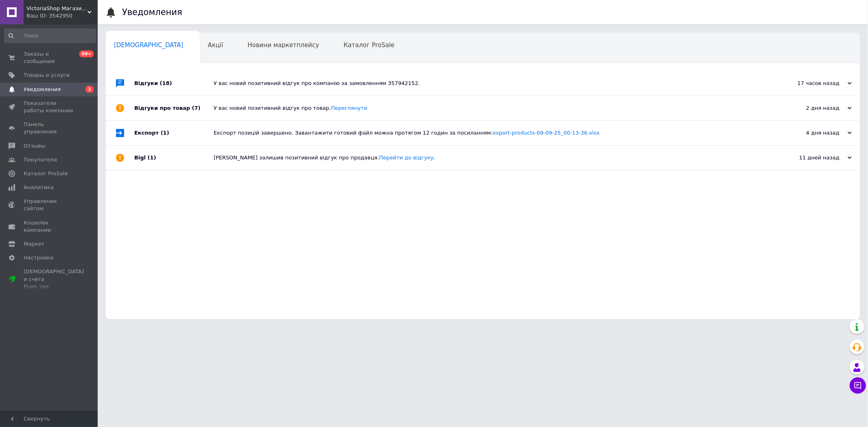  What do you see at coordinates (39, 188) in the screenshot?
I see `span: Аналитика` at bounding box center [39, 188].